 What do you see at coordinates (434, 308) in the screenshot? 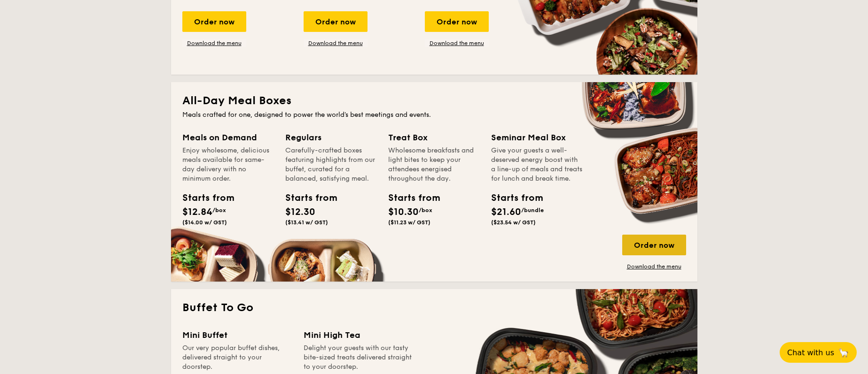
I see `h2: Buffet To Go` at bounding box center [434, 308].